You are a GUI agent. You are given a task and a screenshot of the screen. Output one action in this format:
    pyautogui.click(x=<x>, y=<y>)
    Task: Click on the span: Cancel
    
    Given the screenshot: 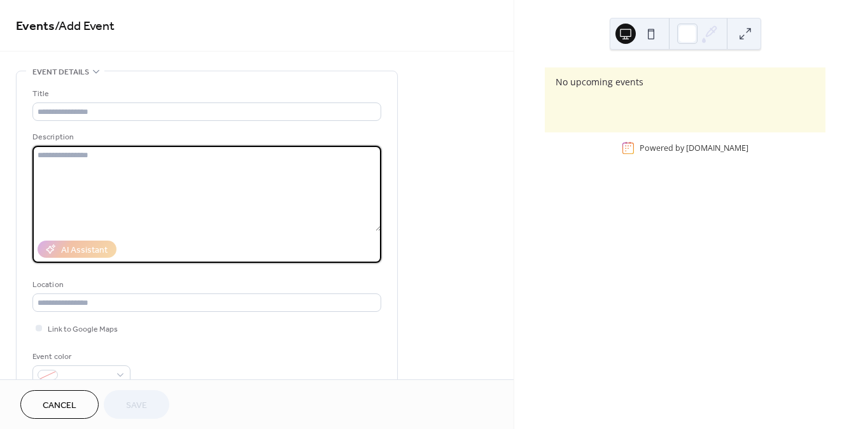 What is the action you would take?
    pyautogui.click(x=59, y=406)
    